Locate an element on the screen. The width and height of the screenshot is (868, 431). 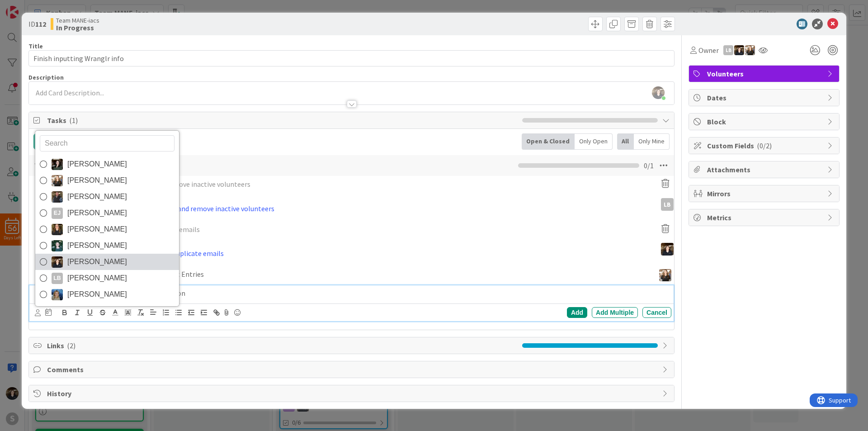
div: Cancel is located at coordinates (657, 313).